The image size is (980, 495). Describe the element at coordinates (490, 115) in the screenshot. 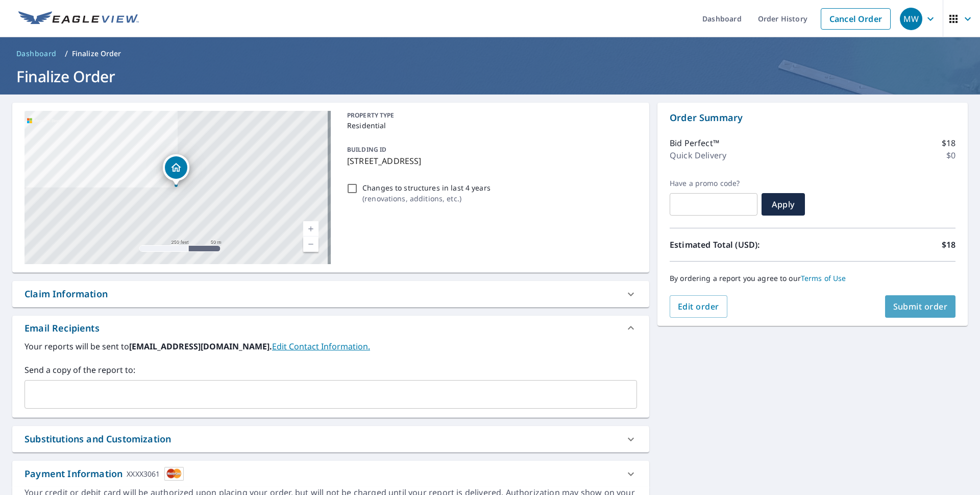

I see `p: PROPERTY TYPE` at that location.